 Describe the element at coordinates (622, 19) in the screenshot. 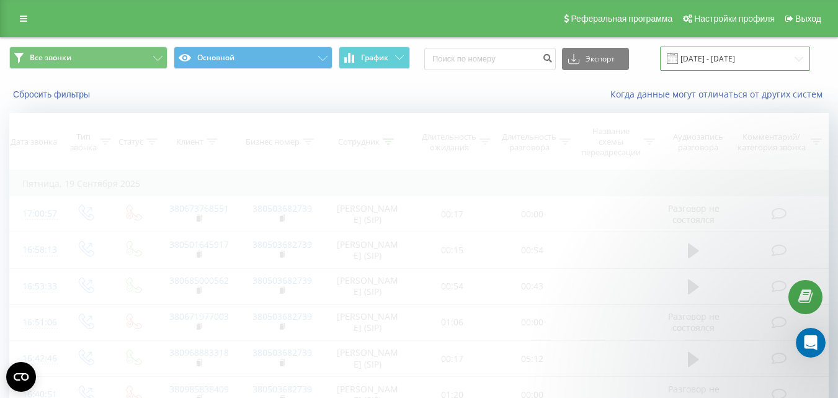

I see `span: Реферальная программа` at that location.